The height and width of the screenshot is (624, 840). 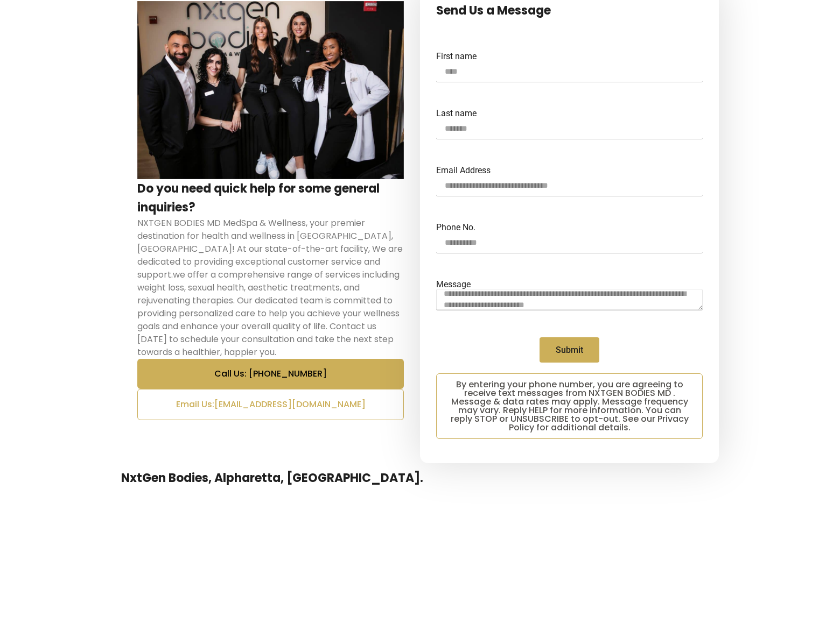 I want to click on label: Message, so click(x=453, y=285).